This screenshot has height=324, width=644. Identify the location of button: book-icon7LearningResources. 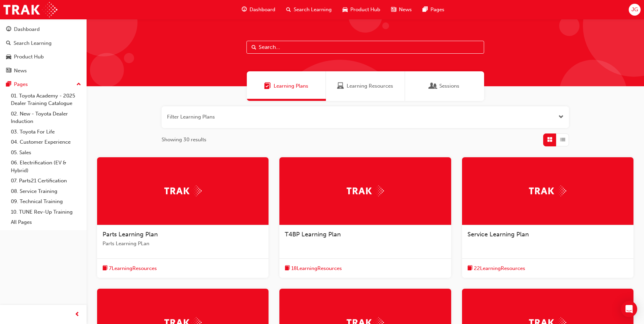
(130, 269).